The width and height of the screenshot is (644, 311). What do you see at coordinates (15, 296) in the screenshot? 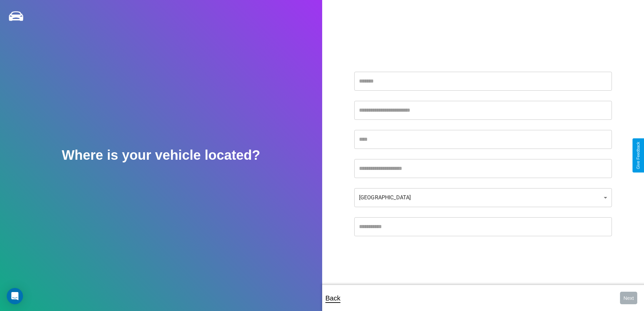
I see `div: Open Intercom Messenger` at bounding box center [15, 296].